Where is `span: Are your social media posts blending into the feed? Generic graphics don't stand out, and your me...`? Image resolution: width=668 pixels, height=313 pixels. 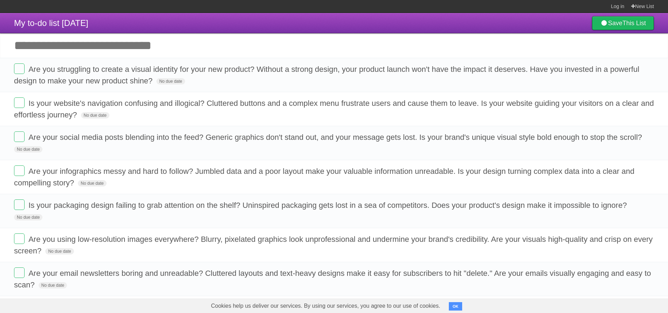 span: Are your social media posts blending into the feed? Generic graphics don't stand out, and your me... is located at coordinates (336, 137).